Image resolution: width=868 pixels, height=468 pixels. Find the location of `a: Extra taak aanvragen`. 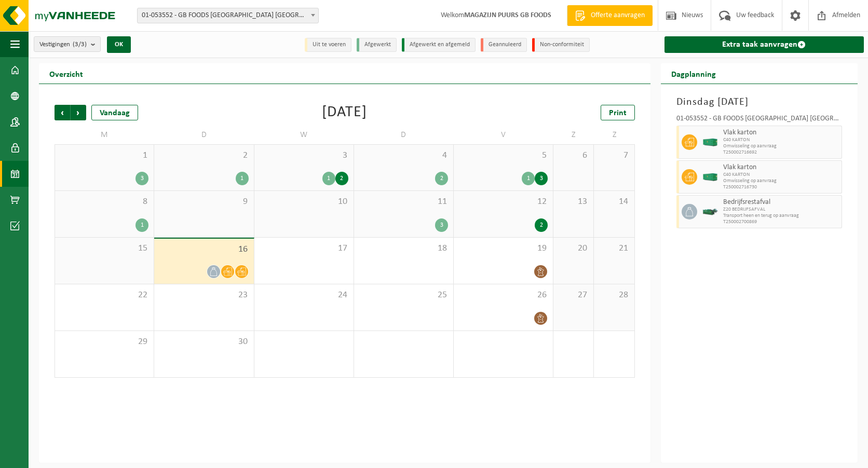

a: Extra taak aanvragen is located at coordinates (764, 45).